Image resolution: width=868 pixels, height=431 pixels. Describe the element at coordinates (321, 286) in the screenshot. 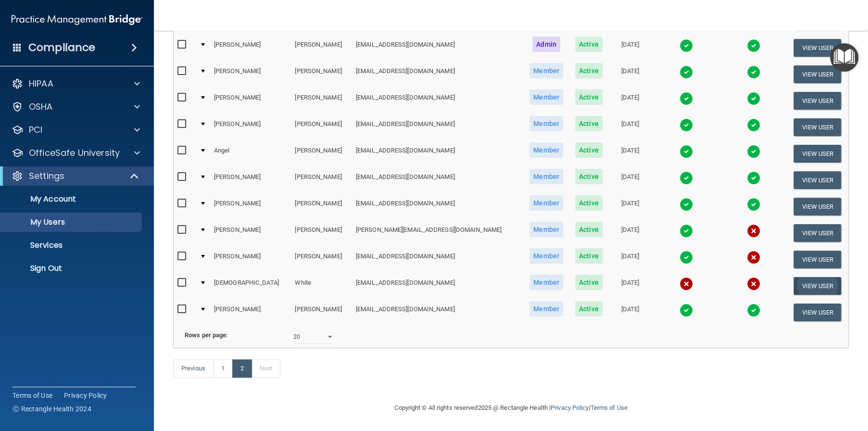

I see `td: White` at that location.